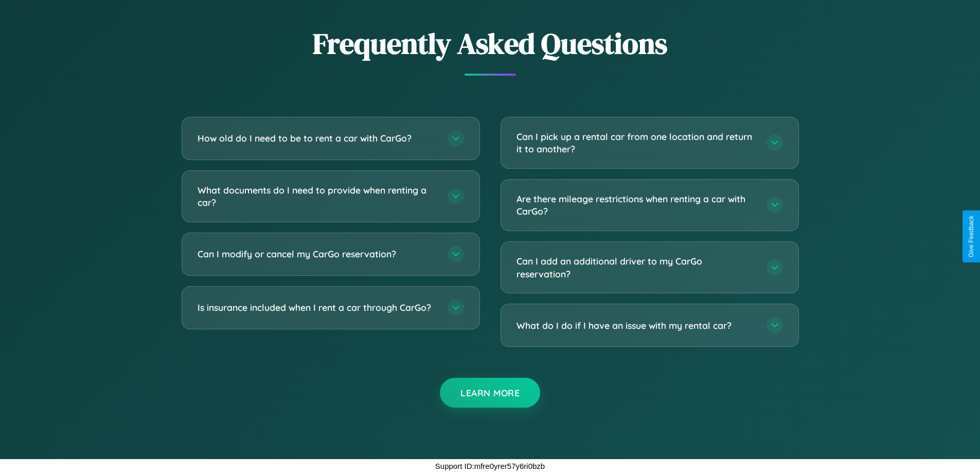 The height and width of the screenshot is (473, 980). I want to click on h3: What do I do if I have an issue with my rental car?, so click(637, 325).